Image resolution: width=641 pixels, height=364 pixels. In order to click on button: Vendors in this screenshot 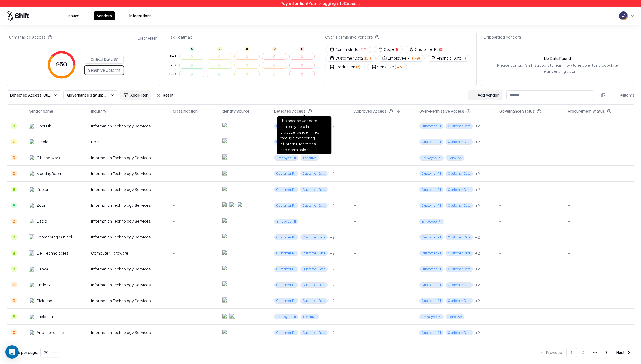, I will do `click(104, 16)`.